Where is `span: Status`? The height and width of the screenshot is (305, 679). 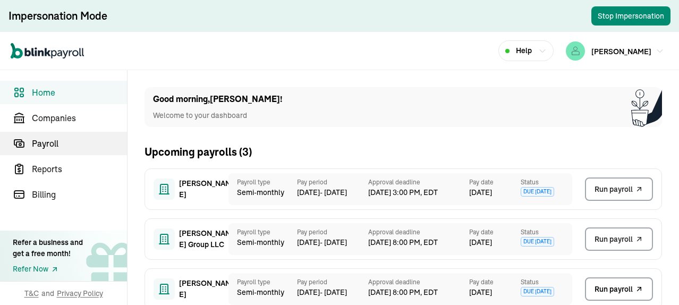 span: Status is located at coordinates (546, 182).